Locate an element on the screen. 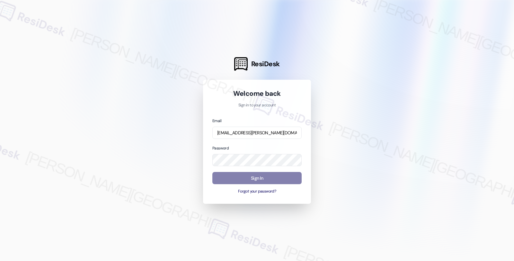 Image resolution: width=514 pixels, height=261 pixels. input: name@example.com is located at coordinates (257, 133).